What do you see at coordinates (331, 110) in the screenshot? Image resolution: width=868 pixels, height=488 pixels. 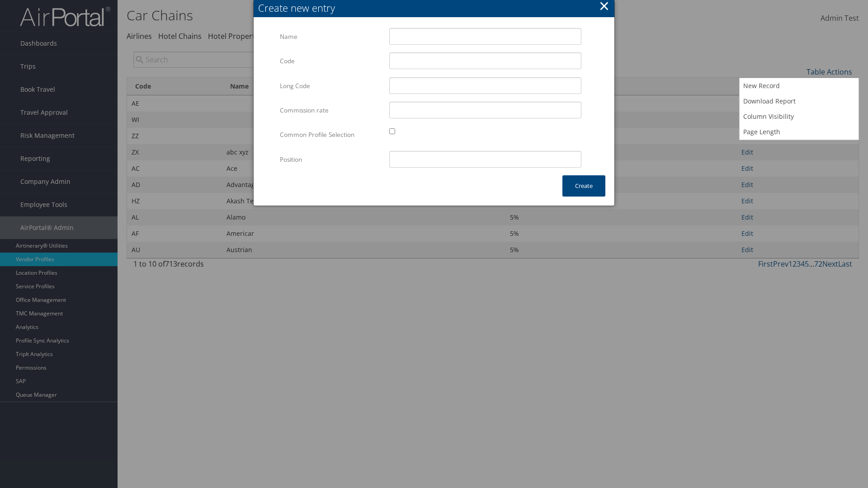 I see `label: Commission rate` at bounding box center [331, 110].